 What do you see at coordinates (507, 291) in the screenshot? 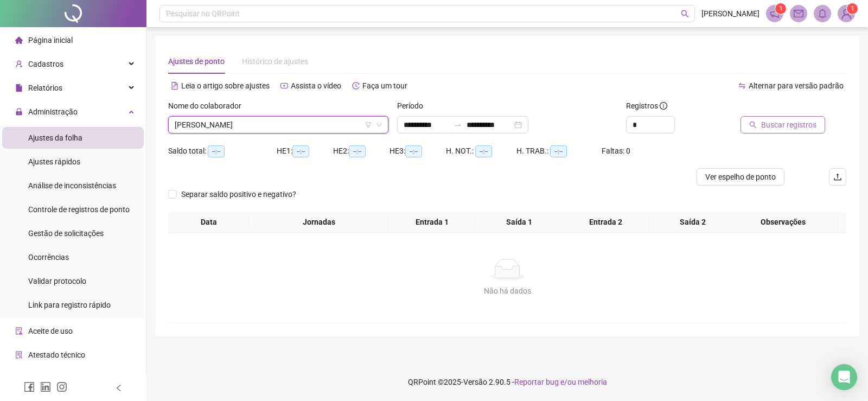
I see `div: Não há dados` at bounding box center [507, 291].